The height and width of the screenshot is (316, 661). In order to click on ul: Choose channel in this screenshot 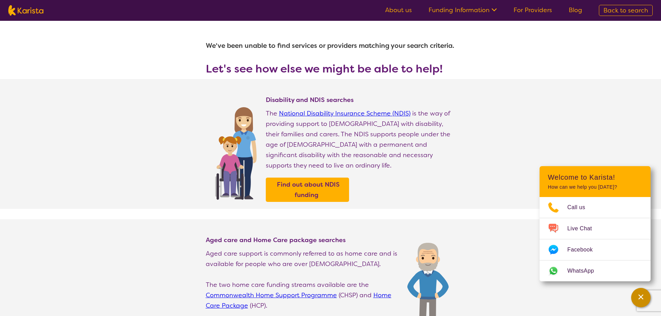, I will do `click(595, 239)`.